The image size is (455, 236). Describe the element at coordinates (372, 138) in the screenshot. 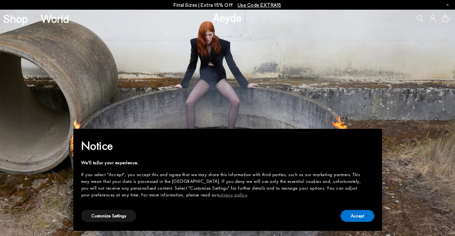

I see `button: Close this notice` at that location.